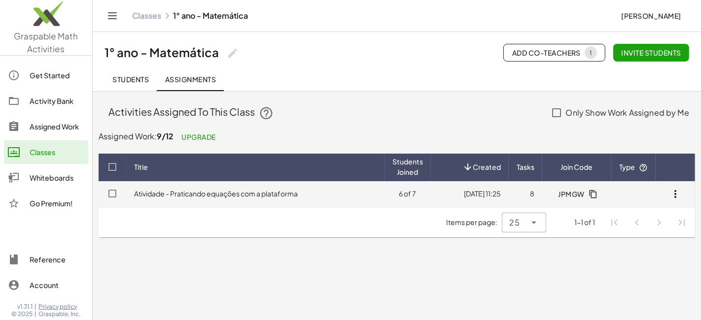 This screenshot has height=320, width=701. I want to click on span: © 2025, so click(22, 314).